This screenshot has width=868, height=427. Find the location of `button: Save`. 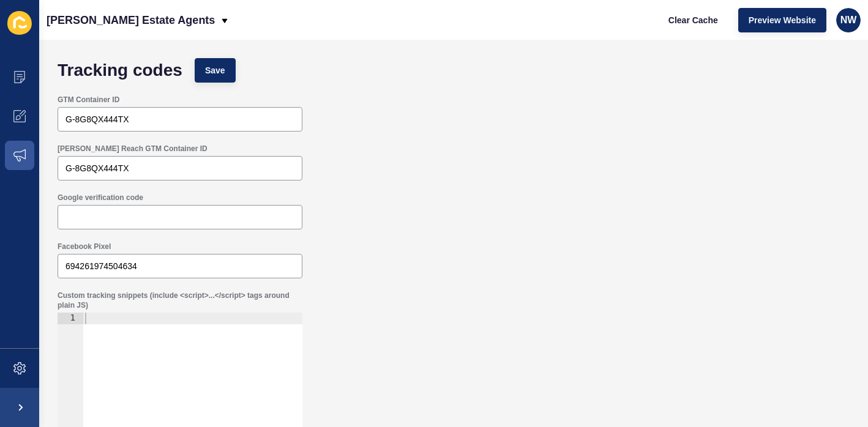

button: Save is located at coordinates (215, 70).